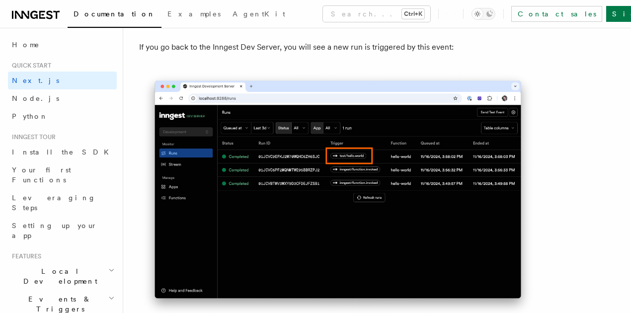  Describe the element at coordinates (62, 203) in the screenshot. I see `a: Leveraging Steps` at that location.